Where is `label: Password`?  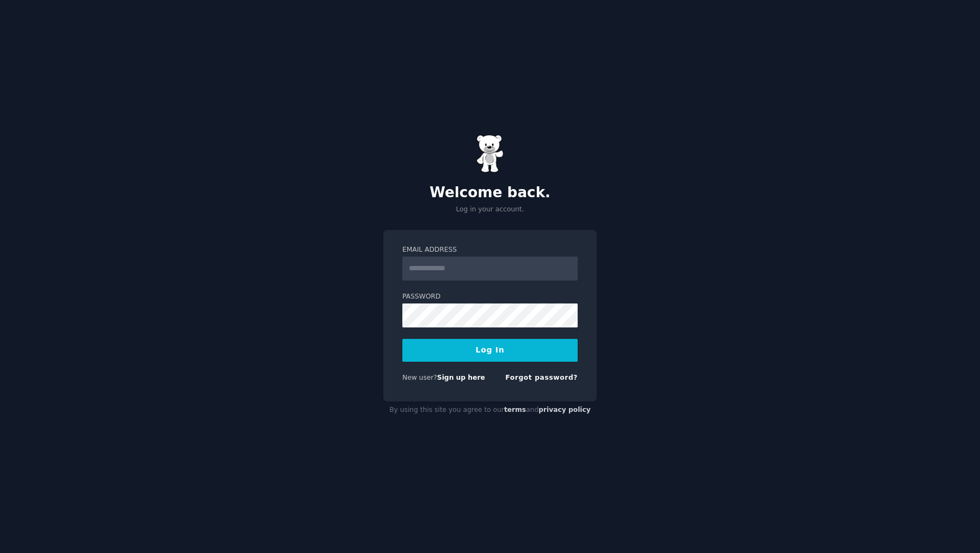
label: Password is located at coordinates (490, 297).